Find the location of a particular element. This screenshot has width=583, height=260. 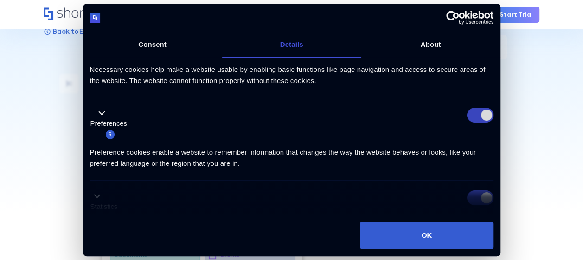

button: Preferences (6) is located at coordinates (111, 124).